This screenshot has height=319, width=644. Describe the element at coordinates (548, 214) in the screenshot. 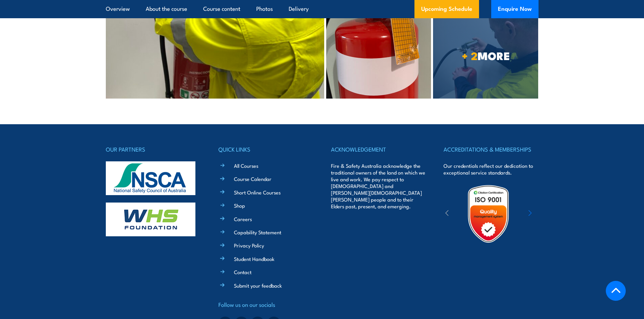

I see `img: ewpa-logo` at that location.